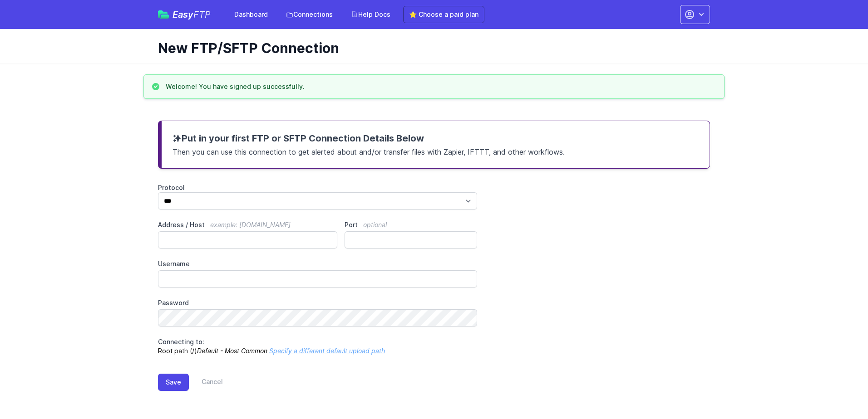 This screenshot has width=868, height=419. What do you see at coordinates (192, 15) in the screenshot?
I see `span: Easy` at bounding box center [192, 15].